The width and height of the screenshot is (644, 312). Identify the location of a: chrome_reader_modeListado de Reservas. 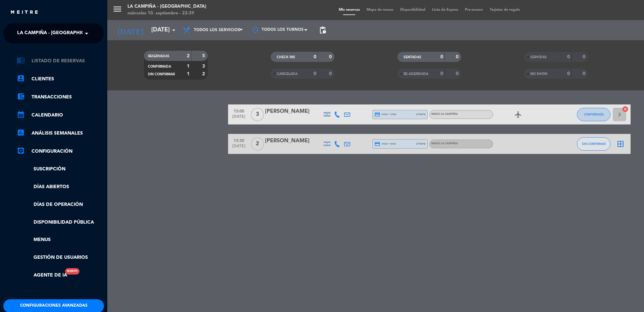
(60, 61).